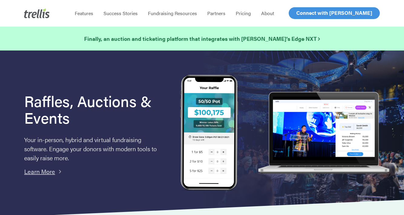 The width and height of the screenshot is (404, 215). I want to click on img: rafflelaptop_mac_optim.png, so click(324, 133).